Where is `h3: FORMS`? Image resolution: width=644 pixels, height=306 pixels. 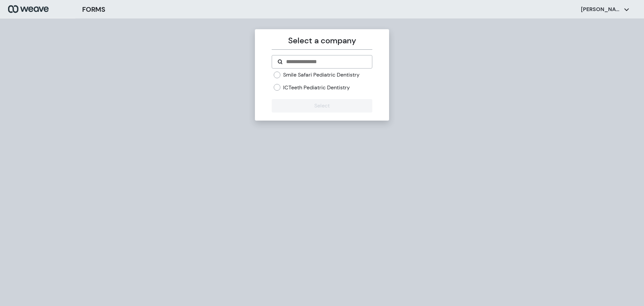
h3: FORMS is located at coordinates (94, 9).